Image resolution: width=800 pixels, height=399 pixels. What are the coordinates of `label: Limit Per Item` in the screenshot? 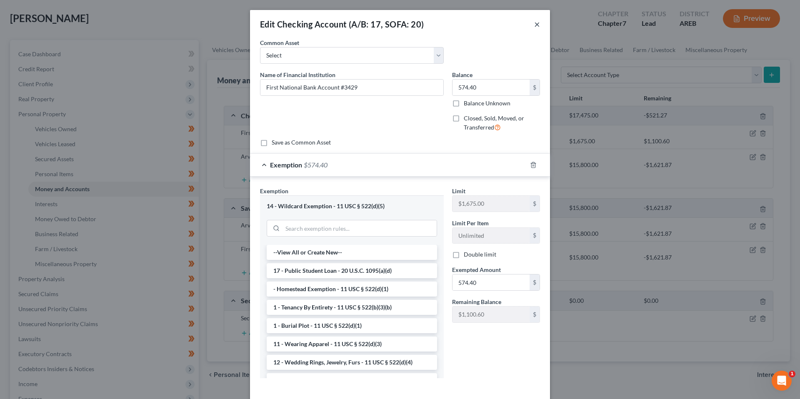 It's located at (470, 223).